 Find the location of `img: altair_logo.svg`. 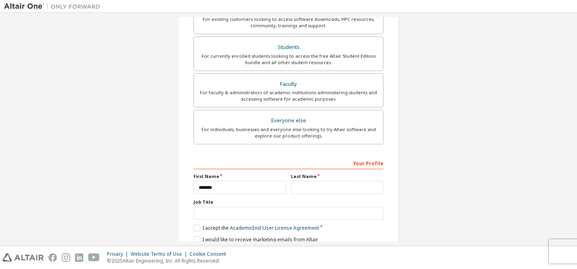

img: altair_logo.svg is located at coordinates (23, 257).